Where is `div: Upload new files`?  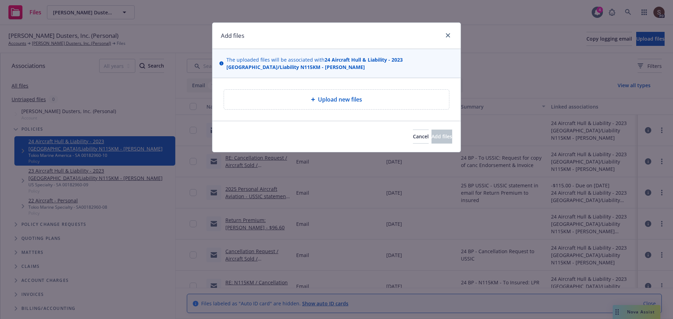
div: Upload new files is located at coordinates (336, 99).